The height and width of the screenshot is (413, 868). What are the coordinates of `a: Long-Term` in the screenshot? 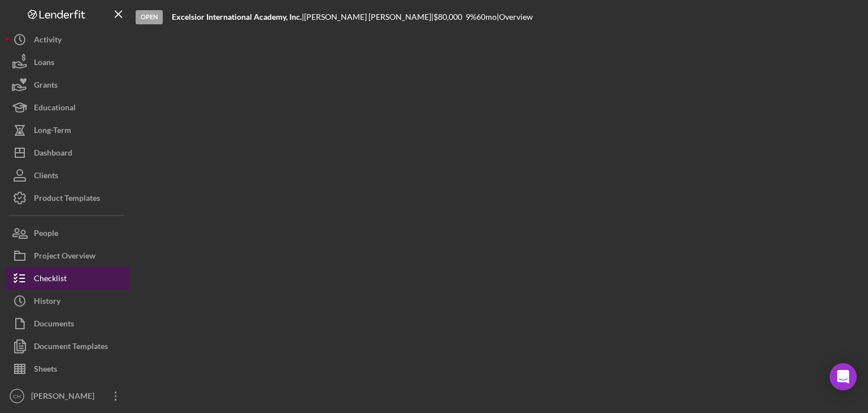 It's located at (68, 130).